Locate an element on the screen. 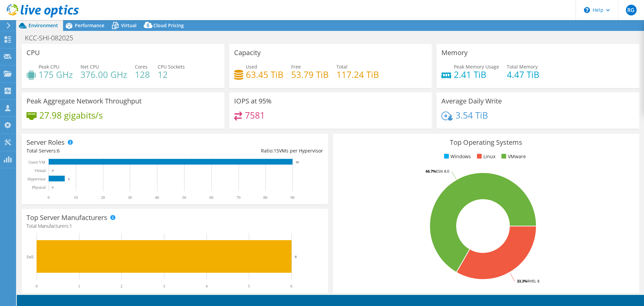 This screenshot has height=306, width=644. h4: Total Manufacturers: is located at coordinates (175, 226).